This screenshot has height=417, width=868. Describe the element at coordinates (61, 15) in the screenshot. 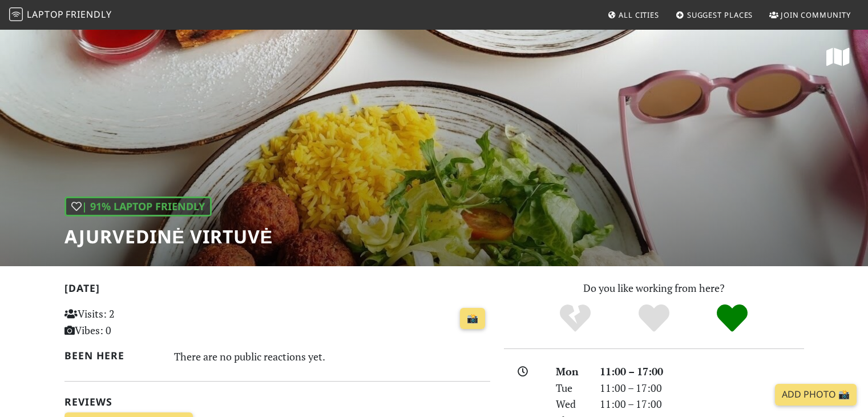

I see `a: LaptopFriendly LaptopFriendly` at that location.